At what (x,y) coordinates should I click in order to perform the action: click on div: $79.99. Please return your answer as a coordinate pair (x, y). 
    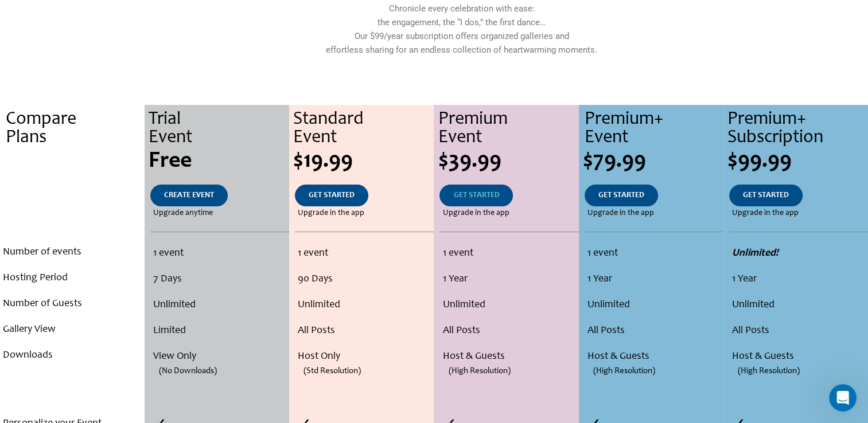
    Looking at the image, I should click on (653, 162).